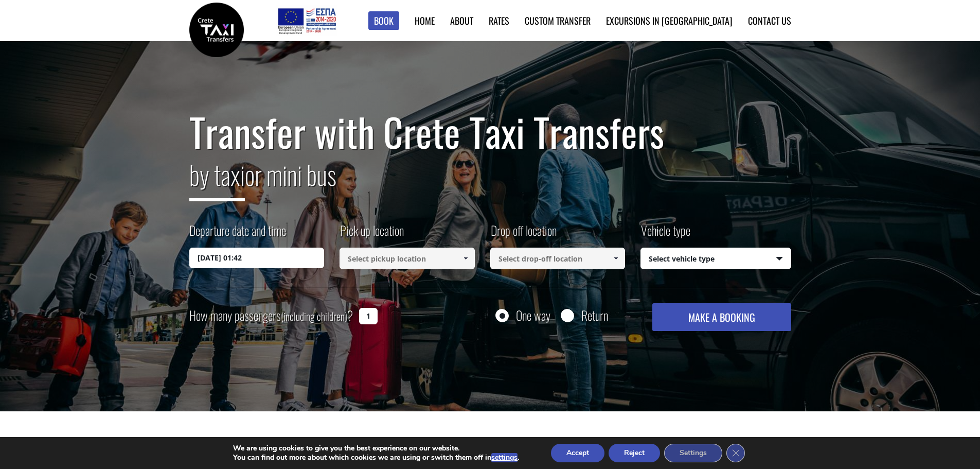 This screenshot has height=469, width=980. I want to click on label: One way, so click(533, 315).